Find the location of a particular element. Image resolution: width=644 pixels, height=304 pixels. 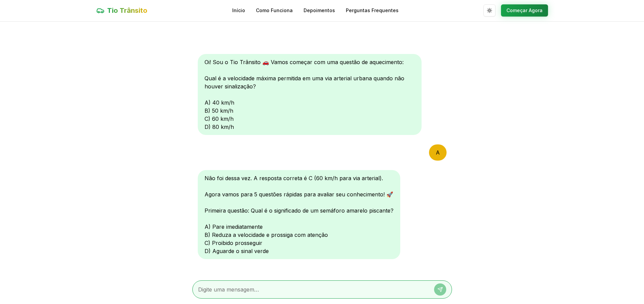

a: Perguntas Frequentes is located at coordinates (372, 11).